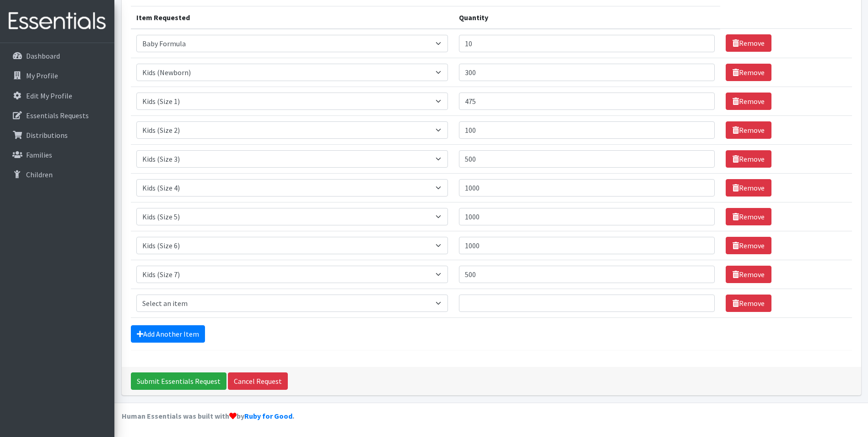 The image size is (868, 437). I want to click on th: Item Requested, so click(292, 17).